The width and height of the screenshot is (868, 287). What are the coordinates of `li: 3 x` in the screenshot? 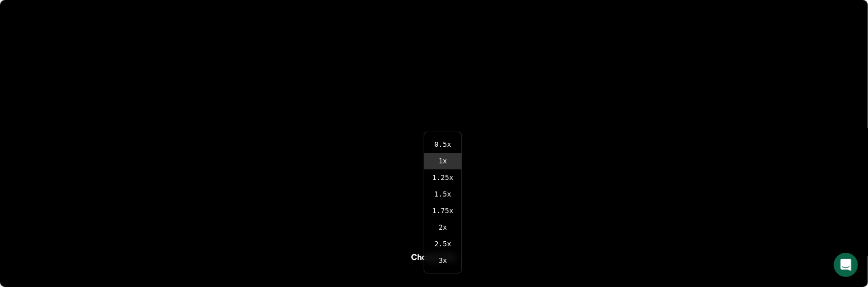 It's located at (443, 260).